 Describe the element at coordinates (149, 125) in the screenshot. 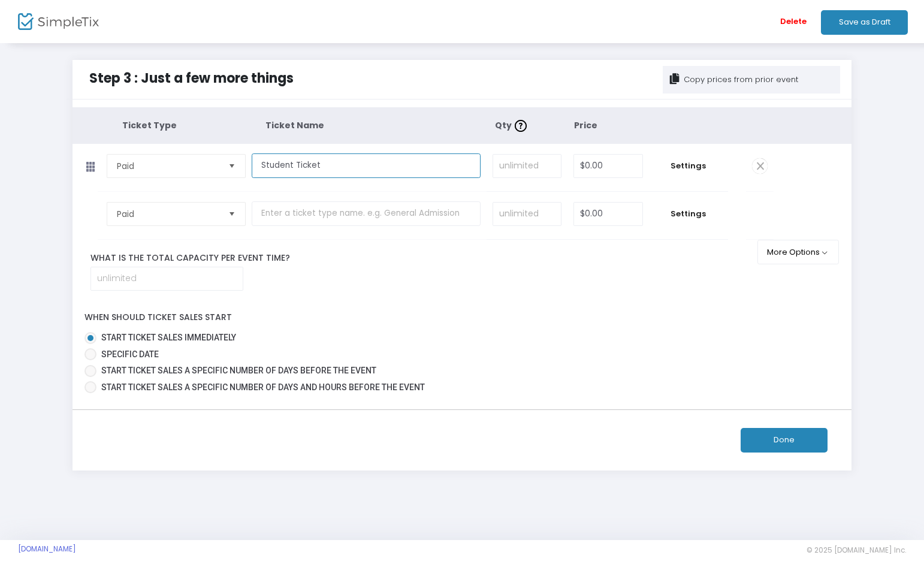

I see `span: Ticket Type` at that location.